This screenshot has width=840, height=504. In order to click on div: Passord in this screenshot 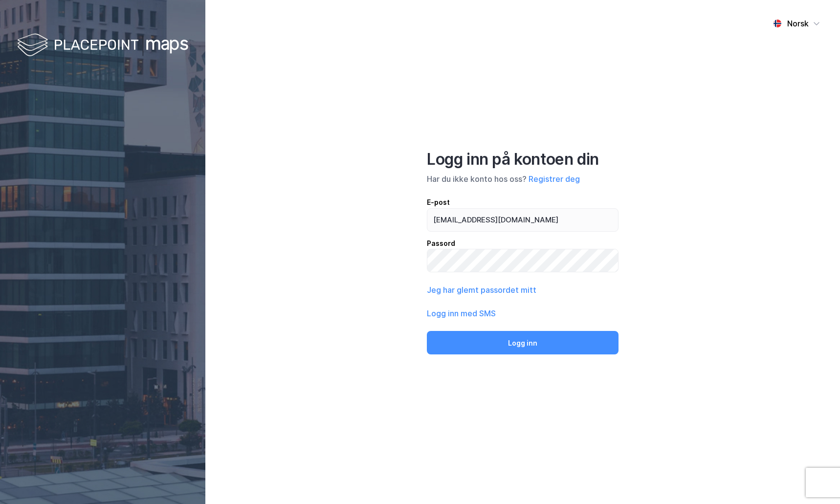, I will do `click(523, 243)`.